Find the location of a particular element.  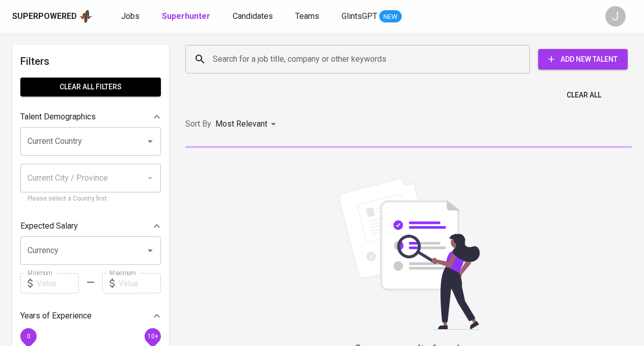

div: Expected Salary is located at coordinates (91, 226).